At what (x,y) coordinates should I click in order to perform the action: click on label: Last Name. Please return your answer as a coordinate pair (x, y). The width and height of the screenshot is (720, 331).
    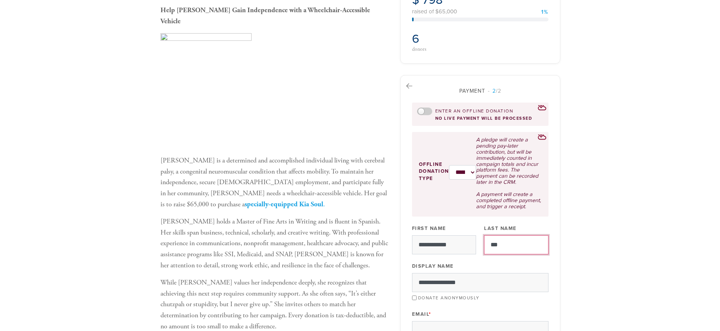
    Looking at the image, I should click on (500, 228).